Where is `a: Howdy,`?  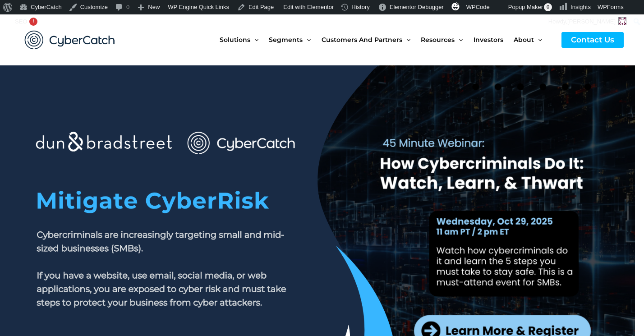 a: Howdy, is located at coordinates (588, 22).